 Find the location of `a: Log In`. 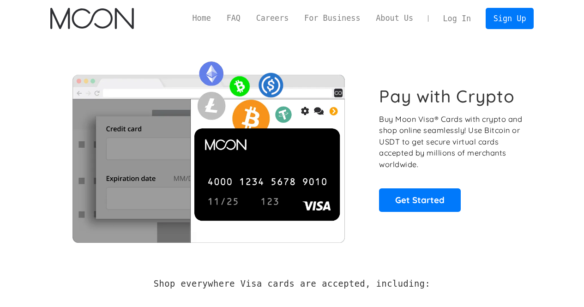

a: Log In is located at coordinates (457, 18).